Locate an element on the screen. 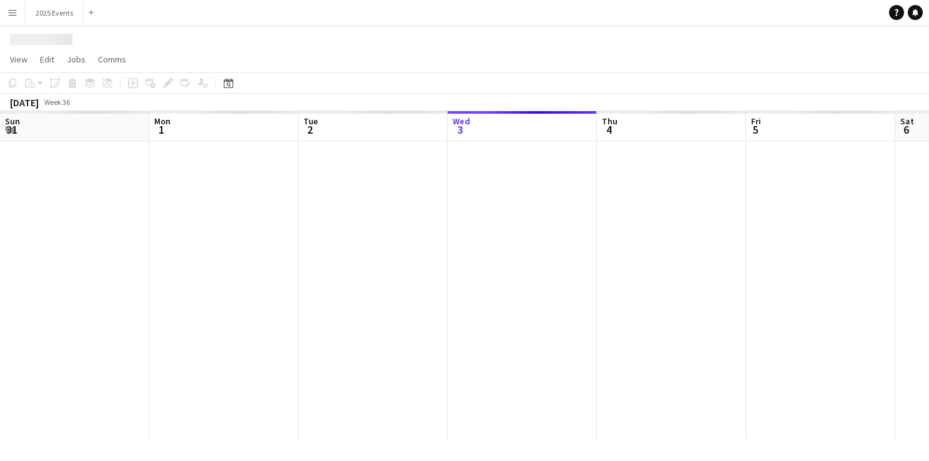 This screenshot has height=461, width=929. span: 2 is located at coordinates (310, 129).